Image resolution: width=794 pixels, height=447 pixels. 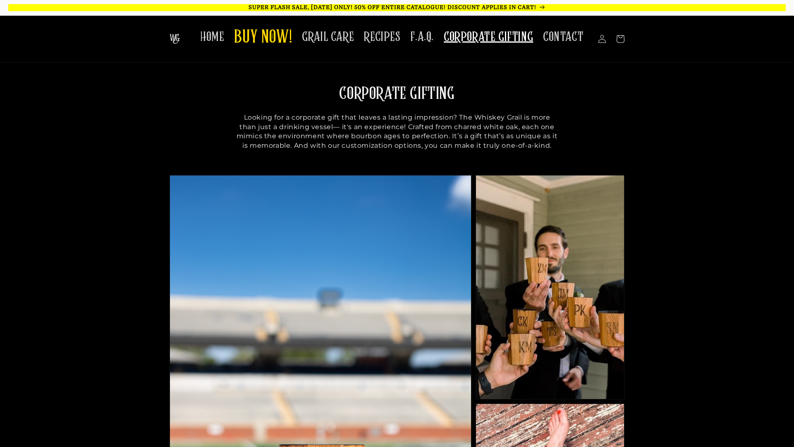 What do you see at coordinates (263, 38) in the screenshot?
I see `span: BUY NOW!` at bounding box center [263, 38].